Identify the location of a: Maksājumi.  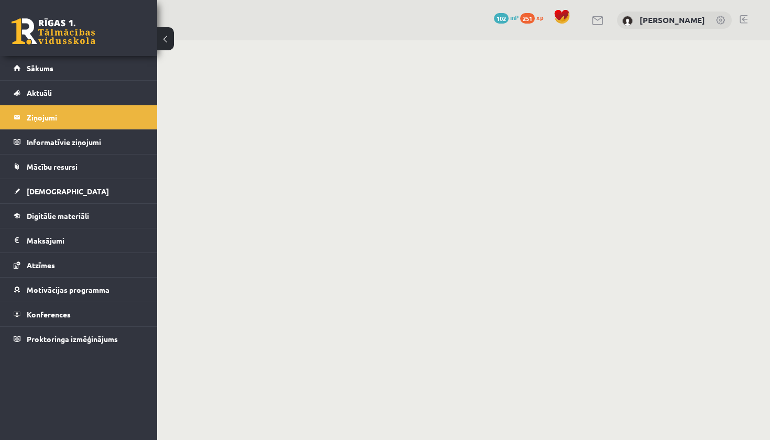
(79, 240).